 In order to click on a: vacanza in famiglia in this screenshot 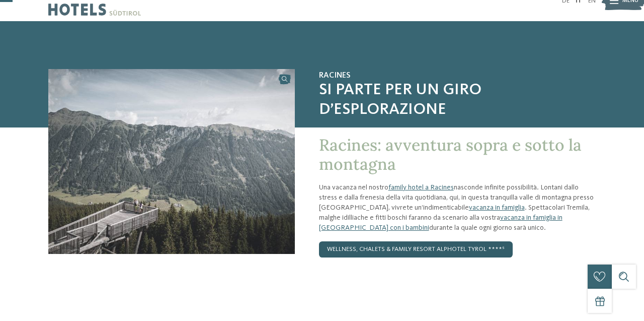, I will do `click(497, 207)`.